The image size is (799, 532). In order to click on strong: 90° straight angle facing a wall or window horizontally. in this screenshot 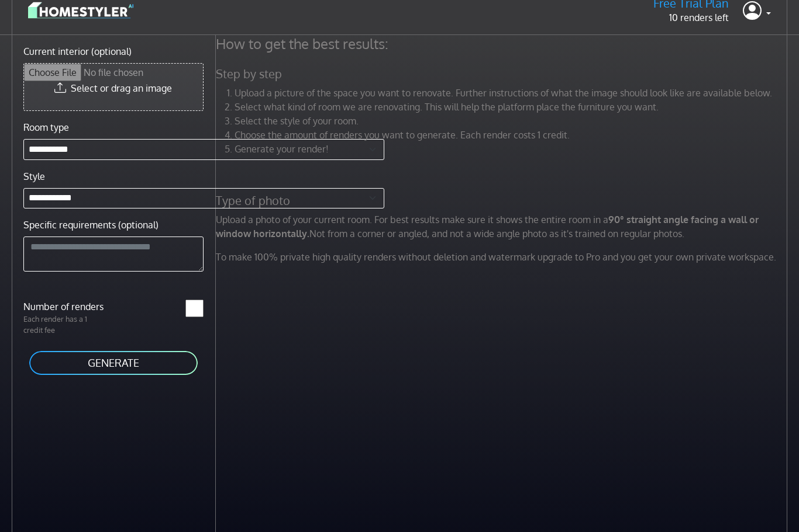, I will do `click(487, 227)`.